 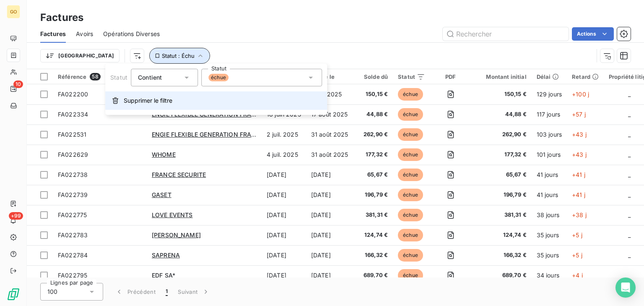 I want to click on div: PDF, so click(x=450, y=76).